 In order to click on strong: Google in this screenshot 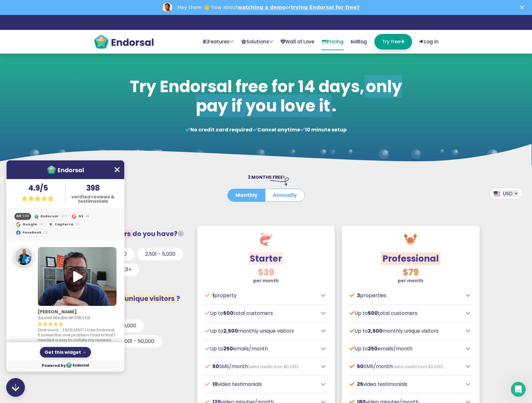, I will do `click(30, 224)`.